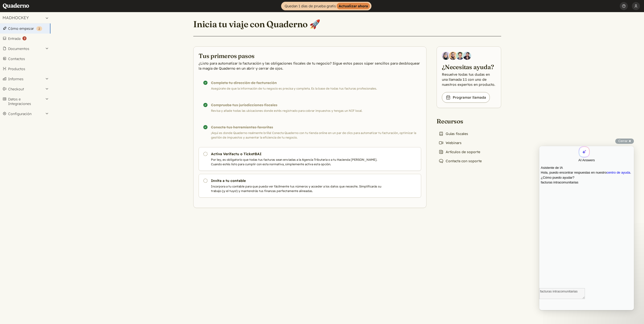 This screenshot has width=644, height=324. I want to click on a: Activa Verifactu o TicketBAI Por ley, es obligatorio que todas tus facturas sean enviadas a la Ag..., so click(310, 159).